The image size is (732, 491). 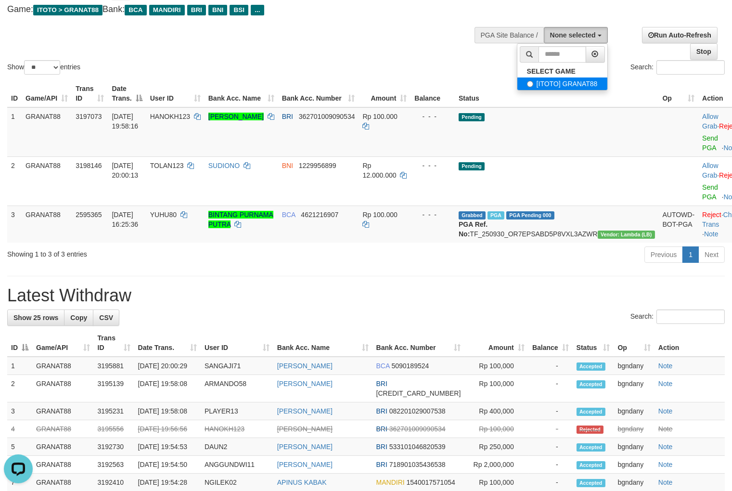 I want to click on td: 3195881, so click(x=114, y=366).